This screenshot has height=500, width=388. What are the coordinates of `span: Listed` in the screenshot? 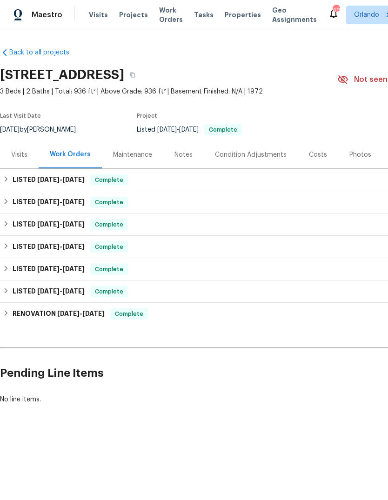 It's located at (189, 130).